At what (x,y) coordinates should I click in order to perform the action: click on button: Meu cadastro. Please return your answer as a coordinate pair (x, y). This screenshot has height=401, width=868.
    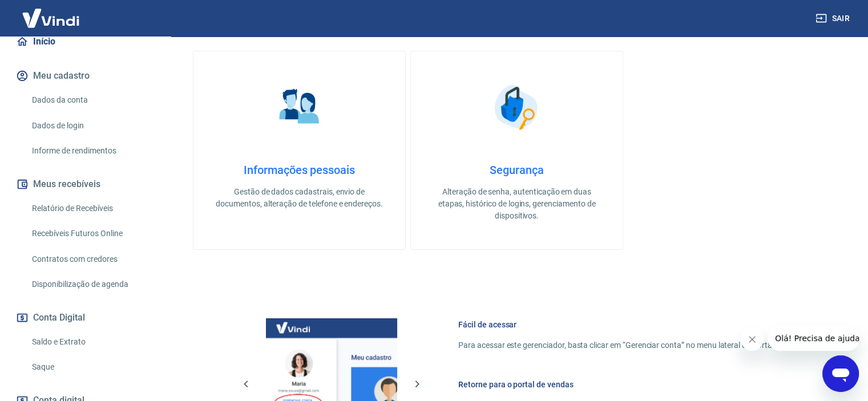
    Looking at the image, I should click on (85, 76).